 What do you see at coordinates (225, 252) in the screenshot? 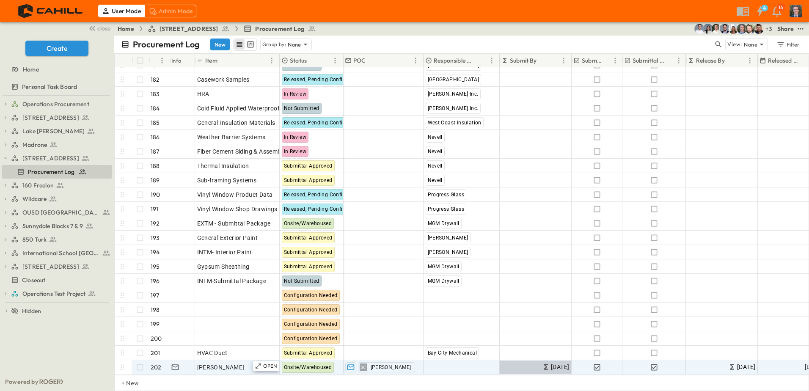
I see `span: INTM- Interior Paint` at bounding box center [225, 252].